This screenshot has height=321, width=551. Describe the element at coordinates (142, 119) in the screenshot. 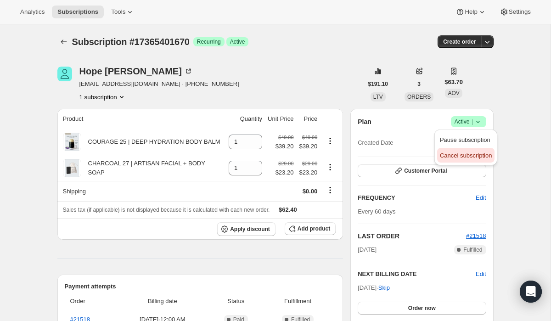

I see `th: Product` at that location.